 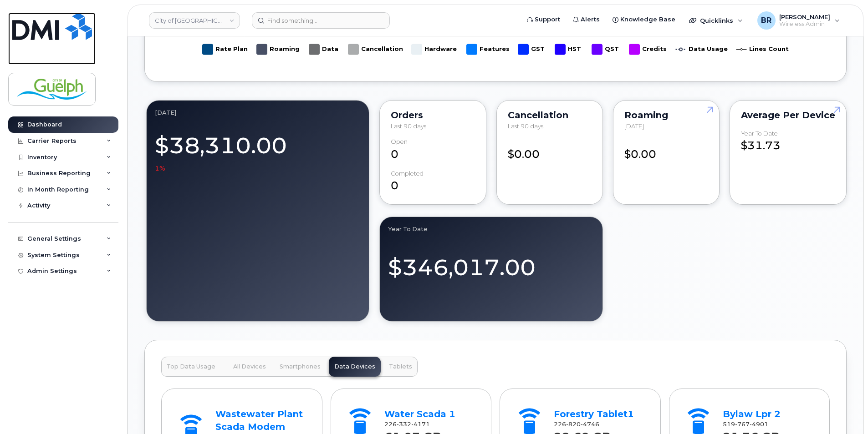 I want to click on g: Roaming, so click(x=278, y=49).